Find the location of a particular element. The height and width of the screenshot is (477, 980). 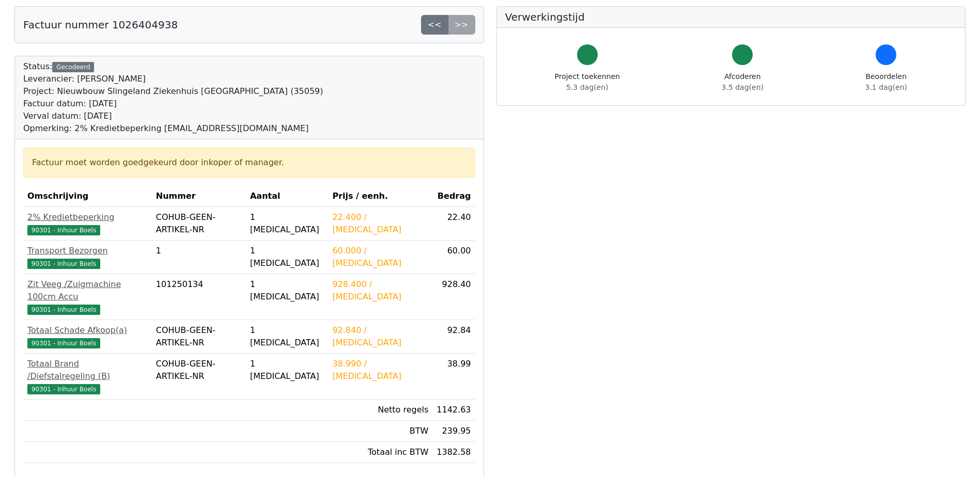

th: Bedrag is located at coordinates (453, 196).